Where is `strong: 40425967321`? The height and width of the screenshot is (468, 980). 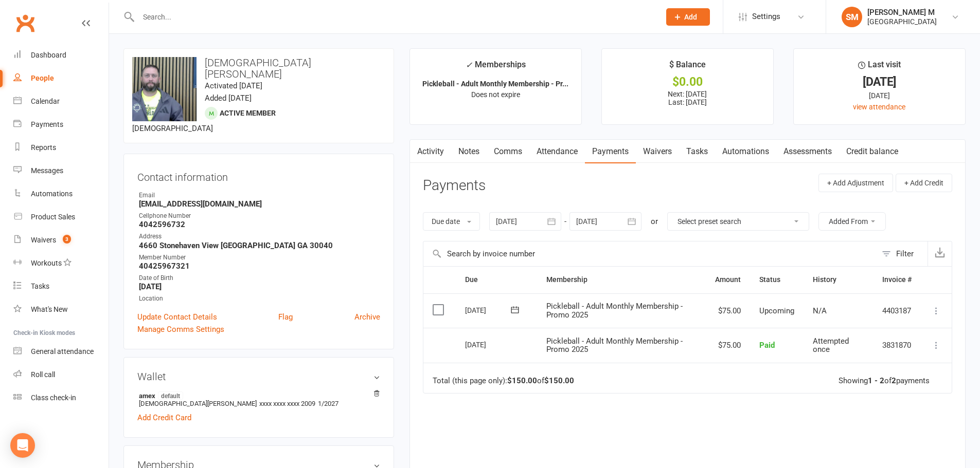 strong: 40425967321 is located at coordinates (259, 266).